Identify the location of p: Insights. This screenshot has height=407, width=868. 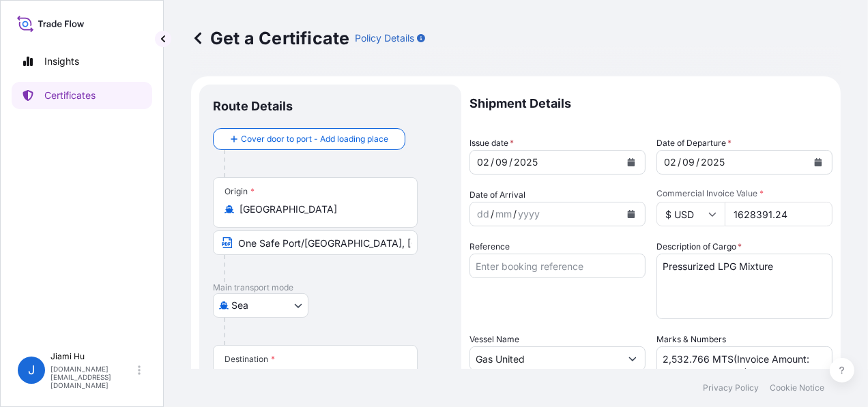
(61, 61).